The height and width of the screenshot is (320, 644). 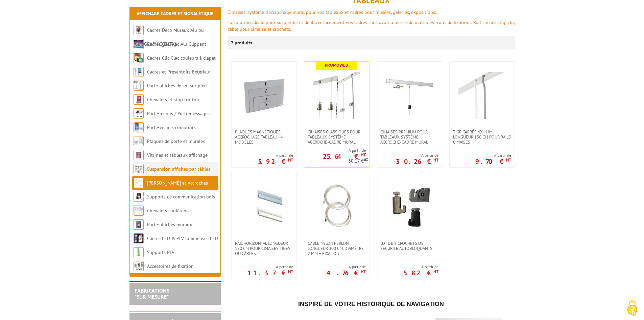 What do you see at coordinates (410, 246) in the screenshot?
I see `a: Lot de 2 crochets de sécurité autobloquants` at bounding box center [410, 246].